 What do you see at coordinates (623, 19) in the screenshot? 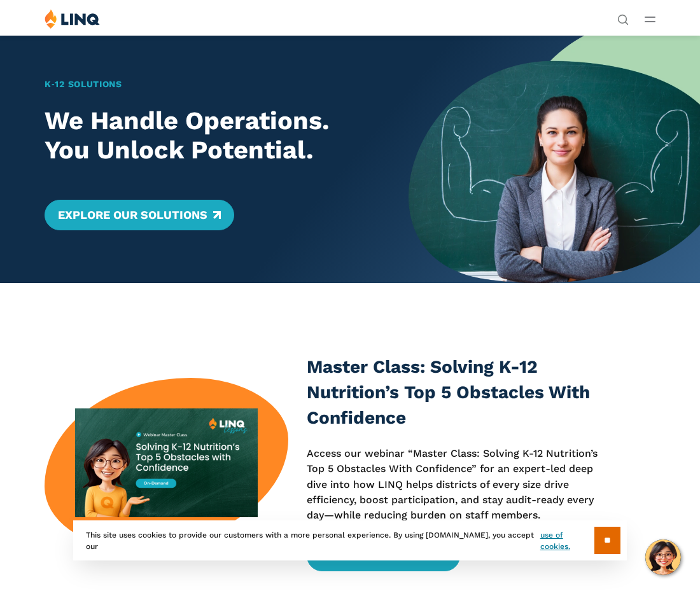
I see `button: Open Search Bar` at bounding box center [623, 19].